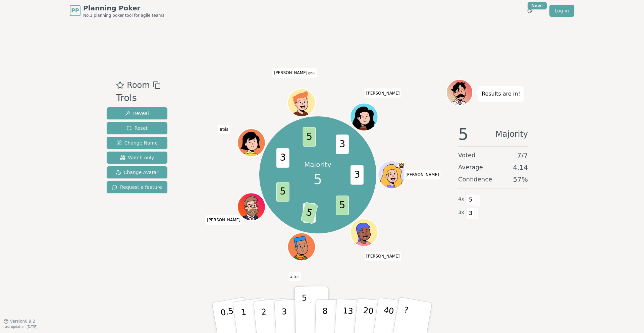 The width and height of the screenshot is (644, 333). What do you see at coordinates (138, 98) in the screenshot?
I see `div: Trols` at bounding box center [138, 98].